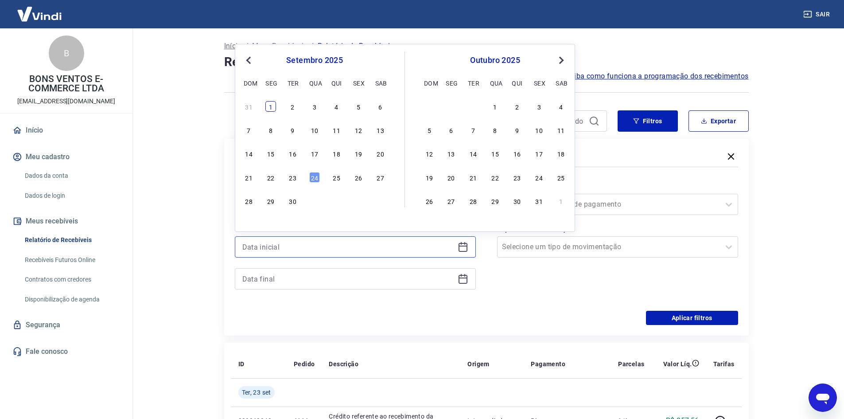 The image size is (844, 419). I want to click on div: Choose quinta-feira, 16 de outubro de 2025, so click(517, 153).